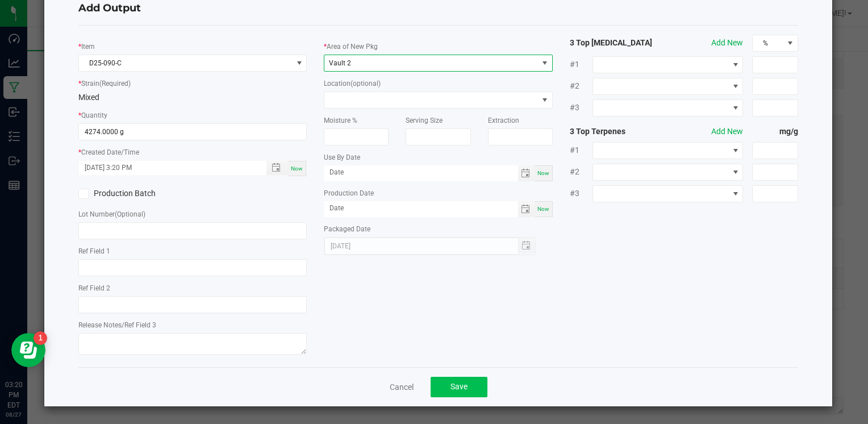 The width and height of the screenshot is (868, 424). What do you see at coordinates (110, 152) in the screenshot?
I see `label: Created Date/Time` at bounding box center [110, 152].